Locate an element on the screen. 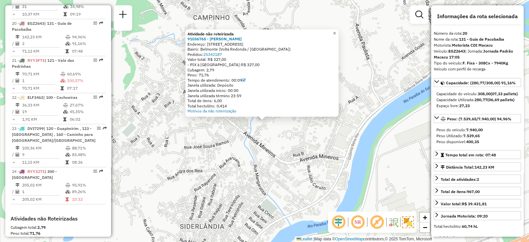 The image size is (529, 242). a: Capacidade: (280,77/308,00) 91,16% is located at coordinates (477, 82).